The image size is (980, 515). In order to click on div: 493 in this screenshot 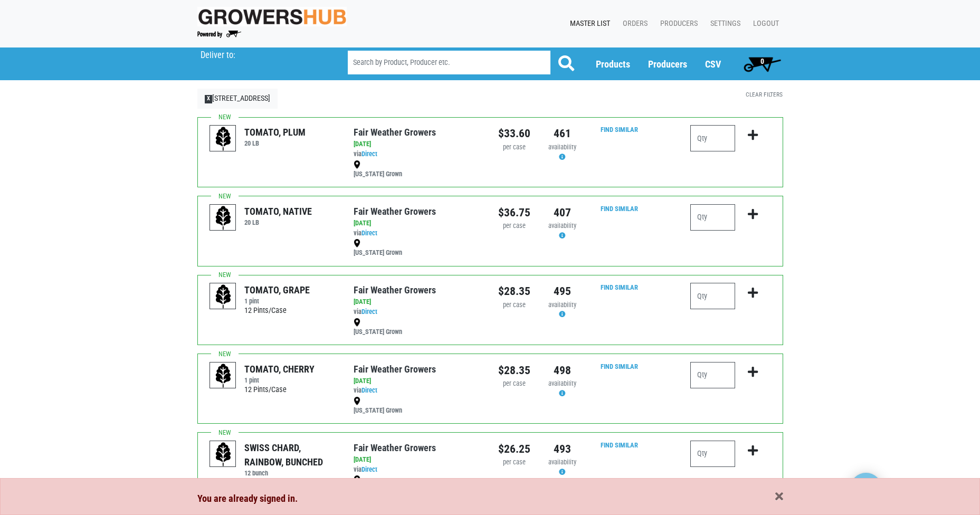, I will do `click(561, 449)`.